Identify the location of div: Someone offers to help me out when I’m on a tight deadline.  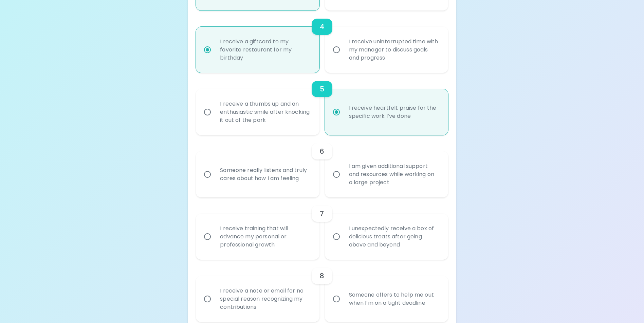
(393, 300).